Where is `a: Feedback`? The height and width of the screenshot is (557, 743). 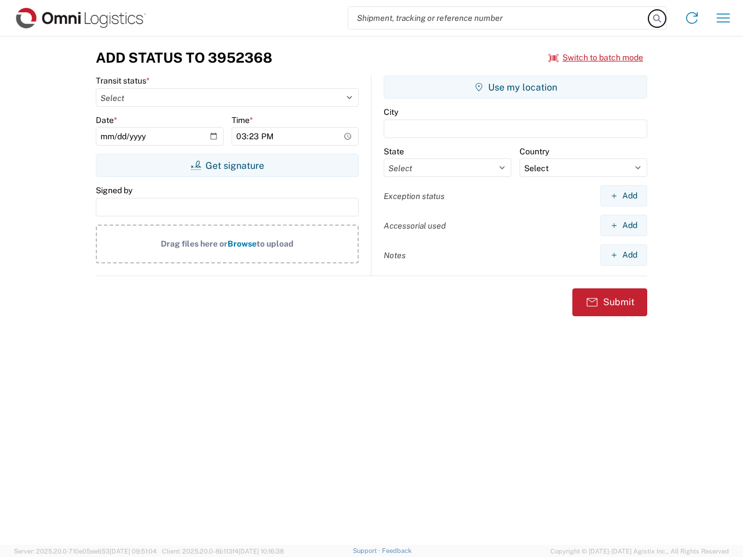 a: Feedback is located at coordinates (396, 551).